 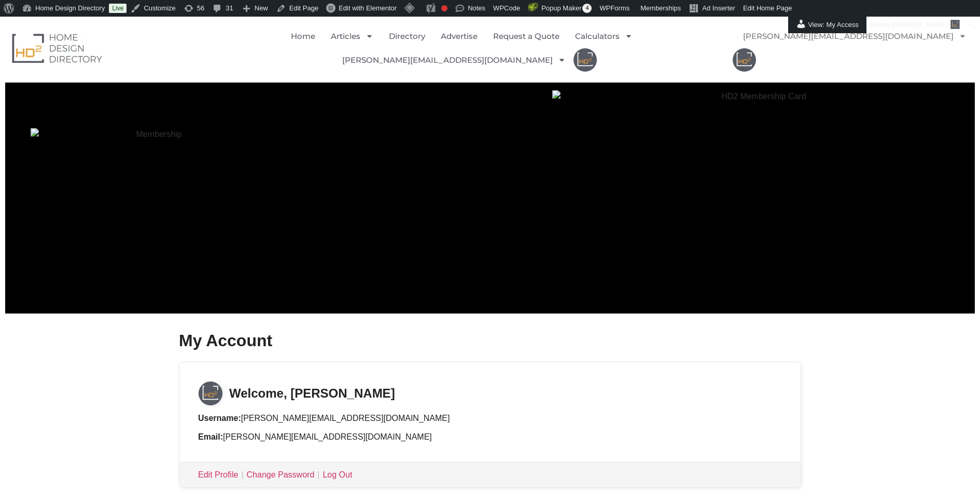 What do you see at coordinates (527, 36) in the screenshot?
I see `a: Request a Quote` at bounding box center [527, 36].